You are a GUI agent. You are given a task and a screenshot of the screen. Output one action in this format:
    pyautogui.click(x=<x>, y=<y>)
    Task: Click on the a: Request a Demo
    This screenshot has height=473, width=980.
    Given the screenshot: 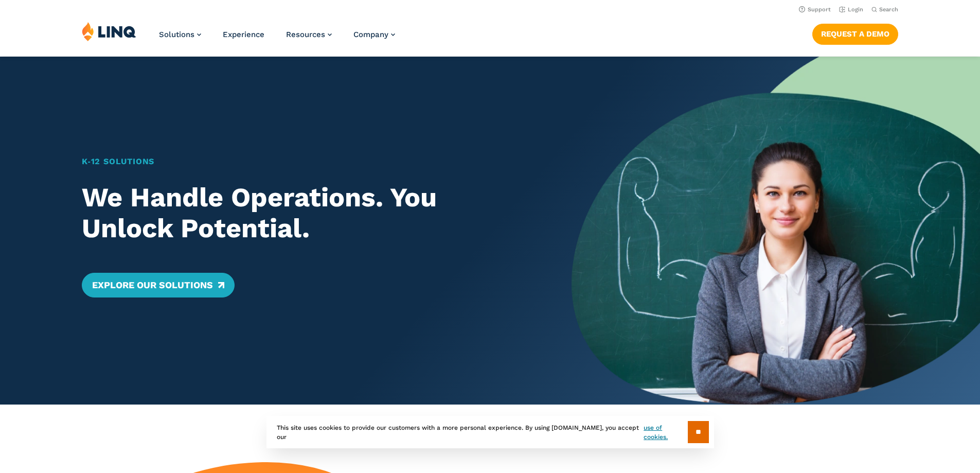 What is the action you would take?
    pyautogui.click(x=855, y=34)
    